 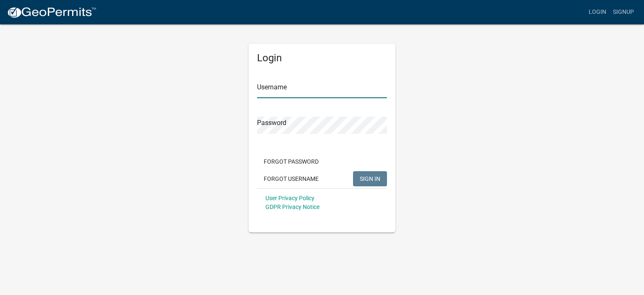 I want to click on span: SIGN IN, so click(x=370, y=178).